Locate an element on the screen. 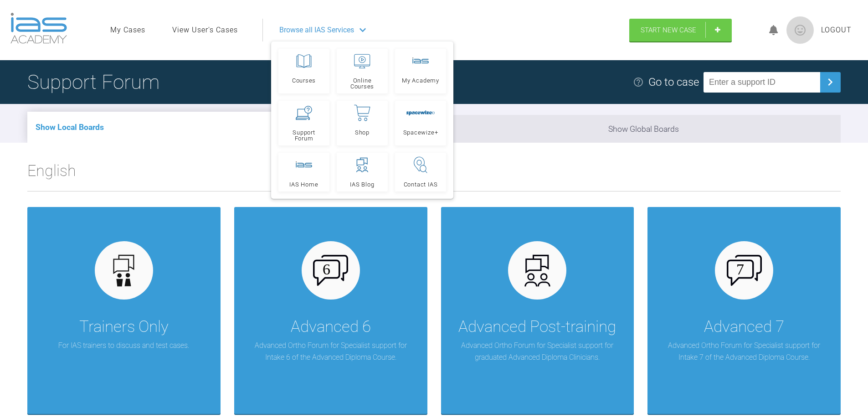 This screenshot has width=868, height=419. a: Advanced Post-trainingAdvanced Ortho Forum for Specialist support for graduated Advanced Diploma ... is located at coordinates (537, 311).